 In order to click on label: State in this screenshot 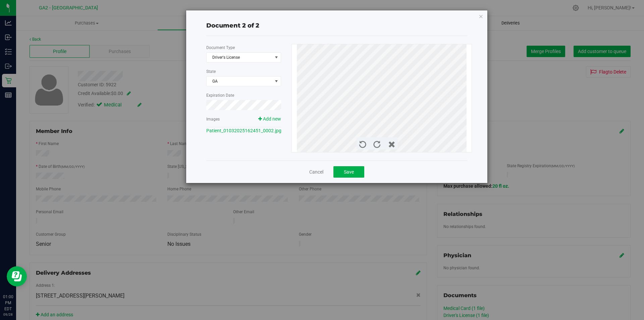, I will do `click(211, 72)`.